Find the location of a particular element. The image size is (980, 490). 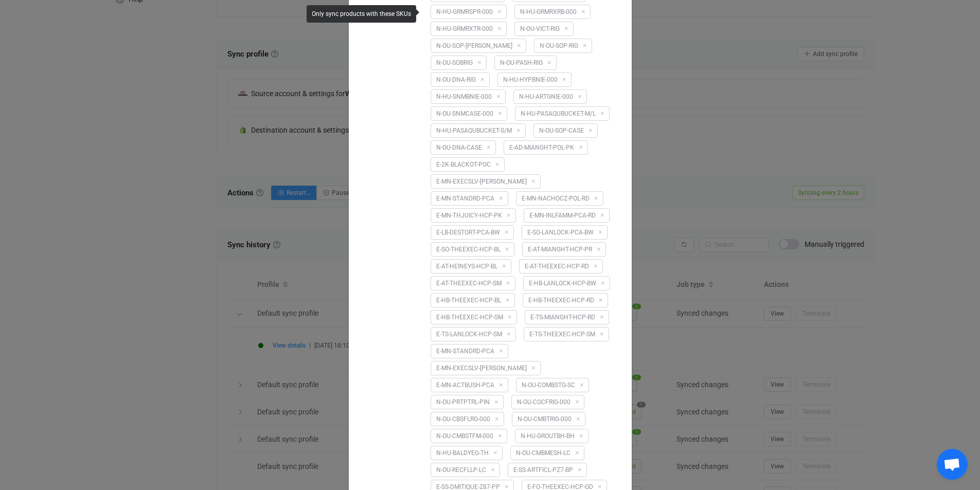

span: N-HU-PASAQUBUCKET-S/M is located at coordinates (478, 130).